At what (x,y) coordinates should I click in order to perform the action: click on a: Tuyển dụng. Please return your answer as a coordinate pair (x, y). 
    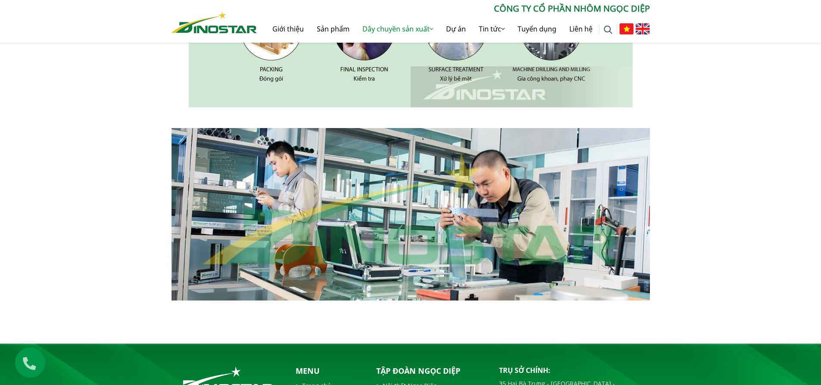
    Looking at the image, I should click on (537, 29).